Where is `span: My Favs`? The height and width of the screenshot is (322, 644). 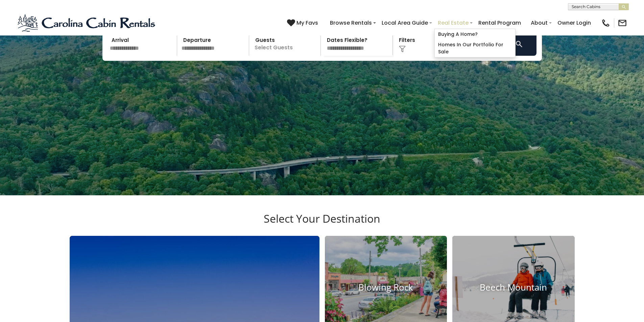 span: My Favs is located at coordinates (307, 22).